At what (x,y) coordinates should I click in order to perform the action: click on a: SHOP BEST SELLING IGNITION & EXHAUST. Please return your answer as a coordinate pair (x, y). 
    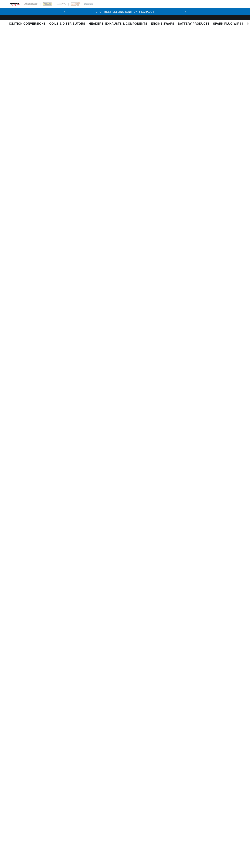
    Looking at the image, I should click on (125, 12).